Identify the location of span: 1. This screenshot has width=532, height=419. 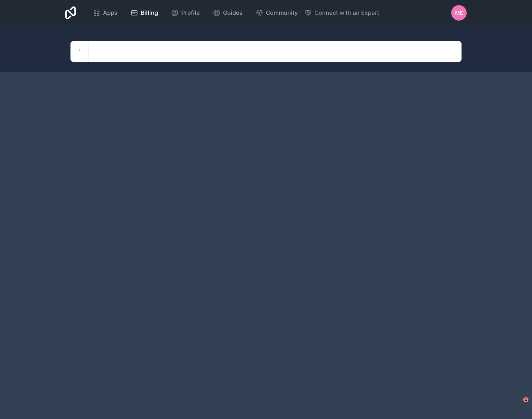
(526, 400).